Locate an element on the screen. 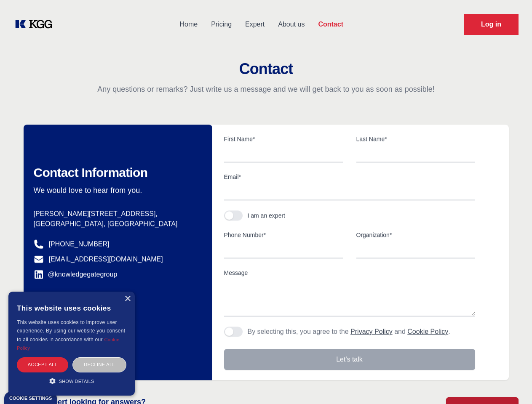 Image resolution: width=532 pixels, height=404 pixels. a: Pricing is located at coordinates (221, 24).